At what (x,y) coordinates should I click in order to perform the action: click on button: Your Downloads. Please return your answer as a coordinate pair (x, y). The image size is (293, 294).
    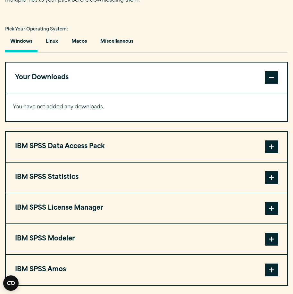
    Looking at the image, I should click on (147, 78).